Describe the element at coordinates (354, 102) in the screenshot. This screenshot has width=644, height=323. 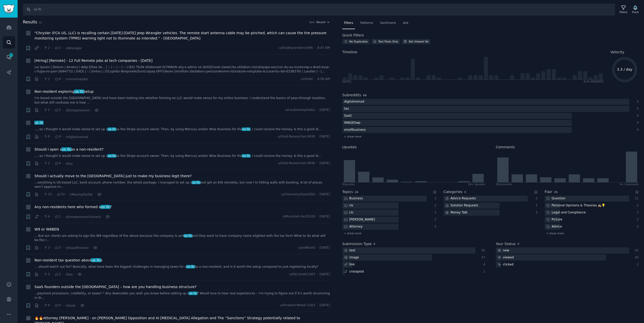
I see `div: digitalnomad` at that location.